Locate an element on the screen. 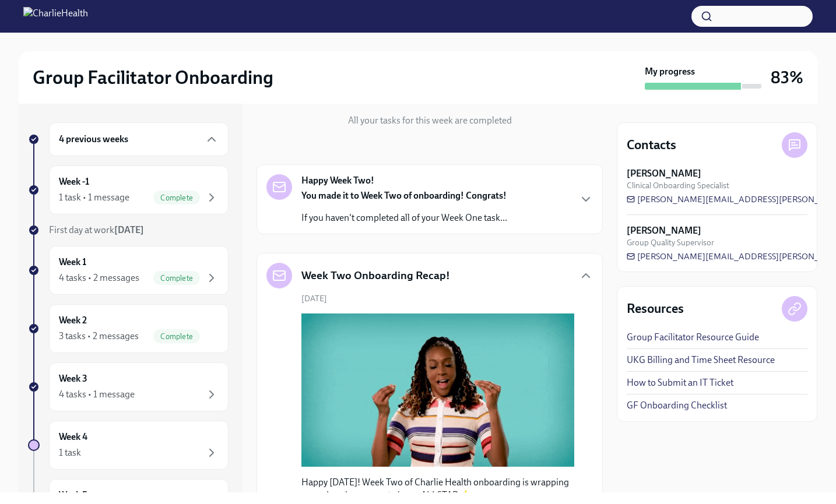 Image resolution: width=836 pixels, height=504 pixels. a: GF Onboarding Checklist is located at coordinates (677, 406).